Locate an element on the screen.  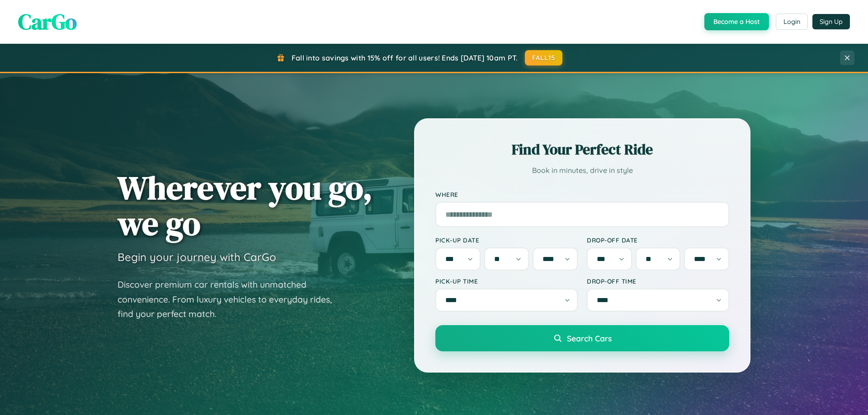
label: Pick-up Date is located at coordinates (506, 240).